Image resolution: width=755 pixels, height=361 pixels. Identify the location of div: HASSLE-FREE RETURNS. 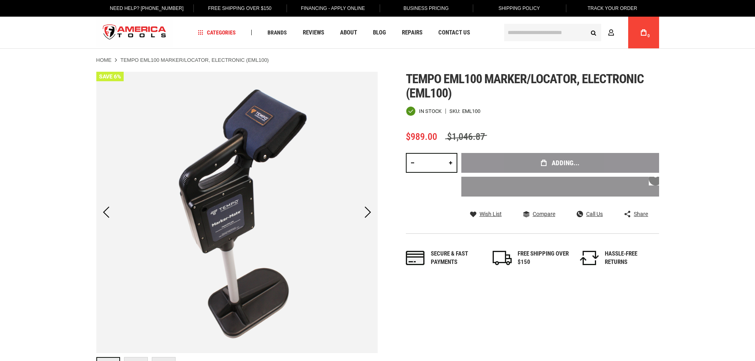
(631, 258).